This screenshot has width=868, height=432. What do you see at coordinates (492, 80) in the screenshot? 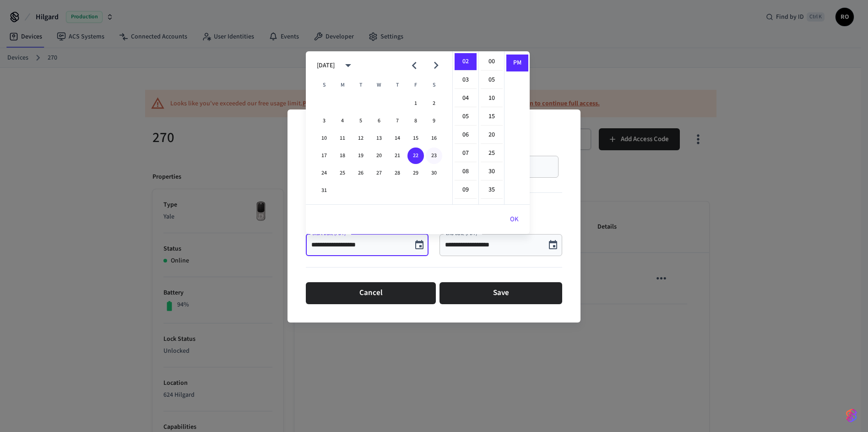
I see `li: 5 minutes` at bounding box center [492, 80].